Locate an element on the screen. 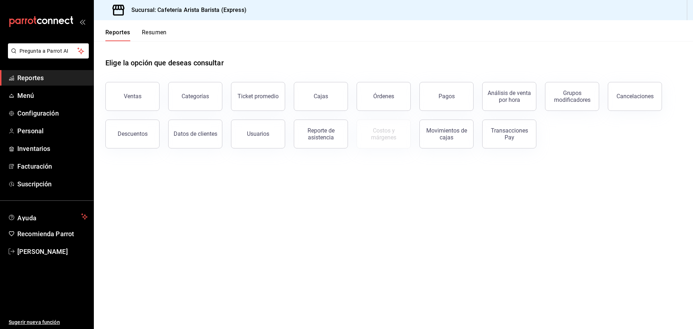 Image resolution: width=693 pixels, height=329 pixels. span: Reportes is located at coordinates (52, 78).